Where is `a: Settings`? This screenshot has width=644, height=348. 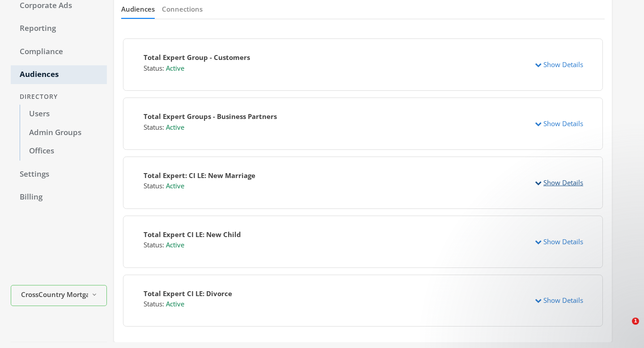 a: Settings is located at coordinates (59, 175).